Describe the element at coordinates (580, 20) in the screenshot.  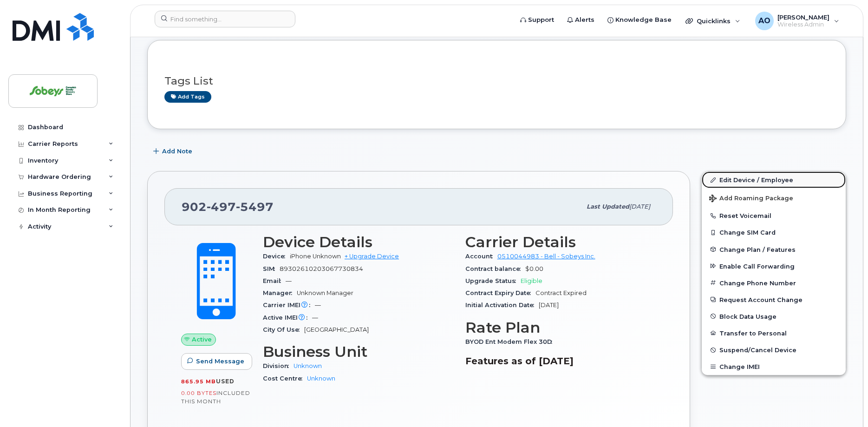
I see `a: Alerts` at that location.